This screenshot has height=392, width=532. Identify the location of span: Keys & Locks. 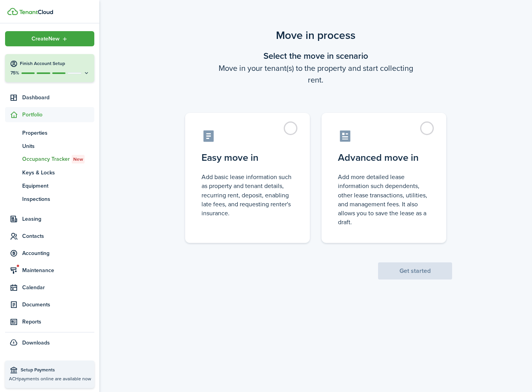
(58, 172).